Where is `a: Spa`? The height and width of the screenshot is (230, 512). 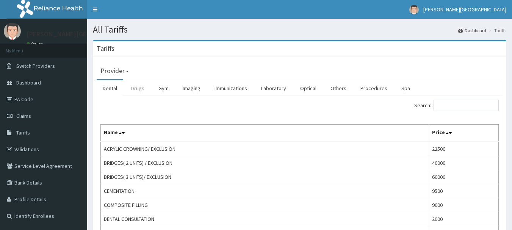 a: Spa is located at coordinates (406, 88).